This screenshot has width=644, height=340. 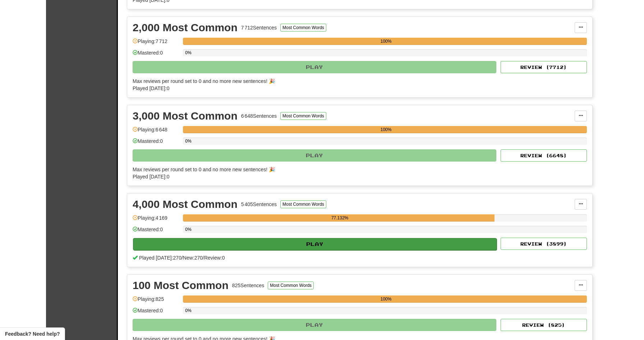 What do you see at coordinates (156, 221) in the screenshot?
I see `div: Playing: 4 169` at bounding box center [156, 221].